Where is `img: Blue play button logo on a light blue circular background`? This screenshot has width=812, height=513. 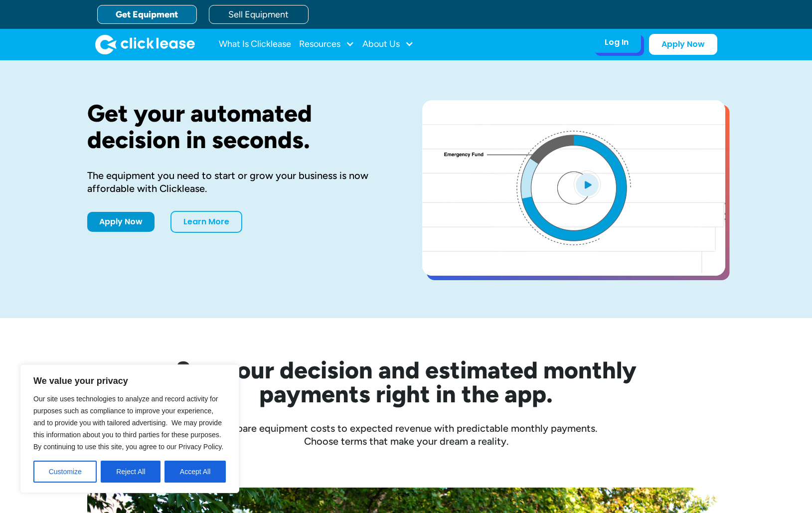
img: Blue play button logo on a light blue circular background is located at coordinates (587, 185).